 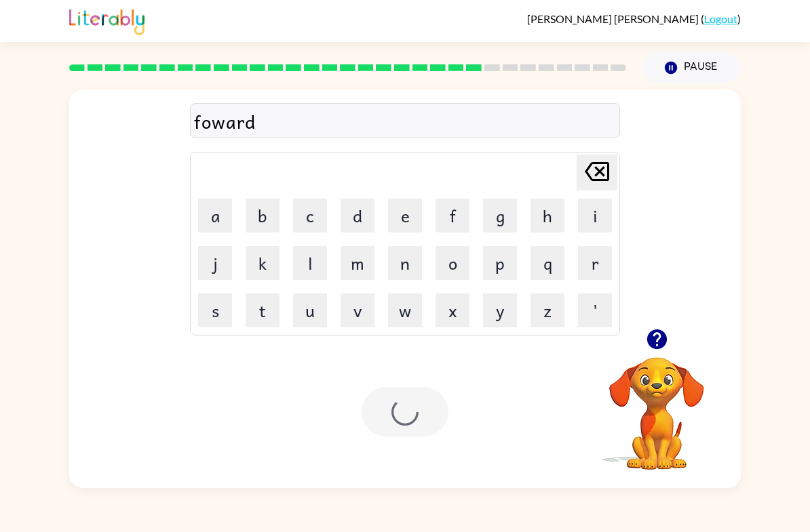 I want to click on a: Logout, so click(x=720, y=19).